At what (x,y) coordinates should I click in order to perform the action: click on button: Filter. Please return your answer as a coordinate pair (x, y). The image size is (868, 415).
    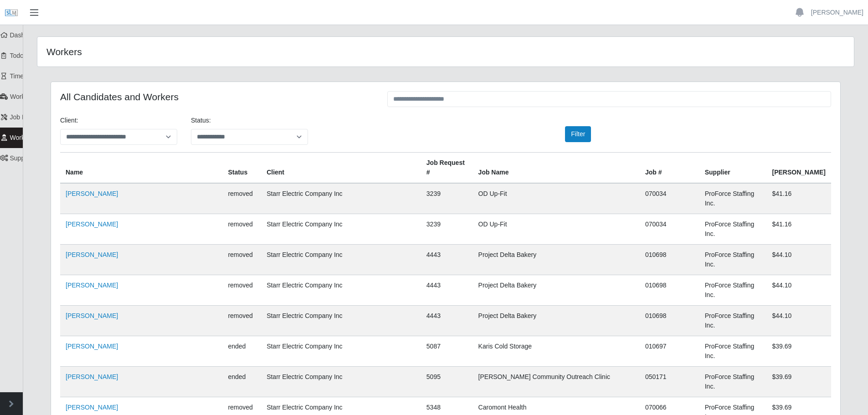
    Looking at the image, I should click on (577, 134).